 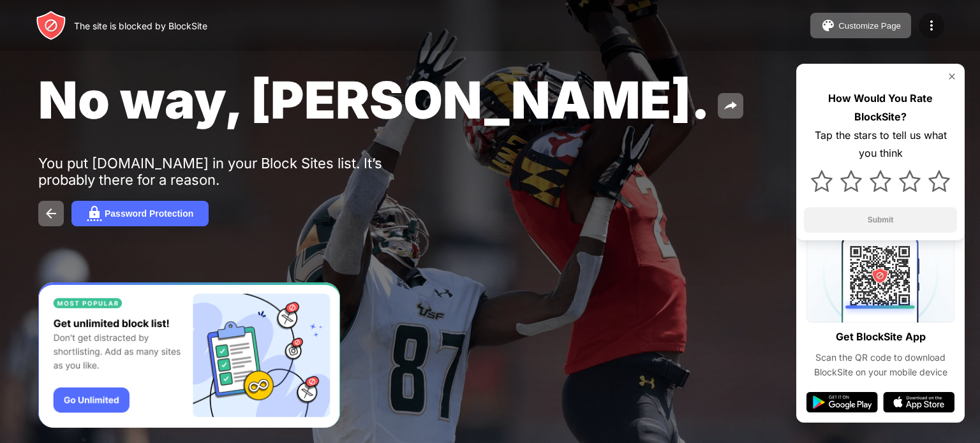 What do you see at coordinates (932, 26) in the screenshot?
I see `img: menu-icon.svg` at bounding box center [932, 26].